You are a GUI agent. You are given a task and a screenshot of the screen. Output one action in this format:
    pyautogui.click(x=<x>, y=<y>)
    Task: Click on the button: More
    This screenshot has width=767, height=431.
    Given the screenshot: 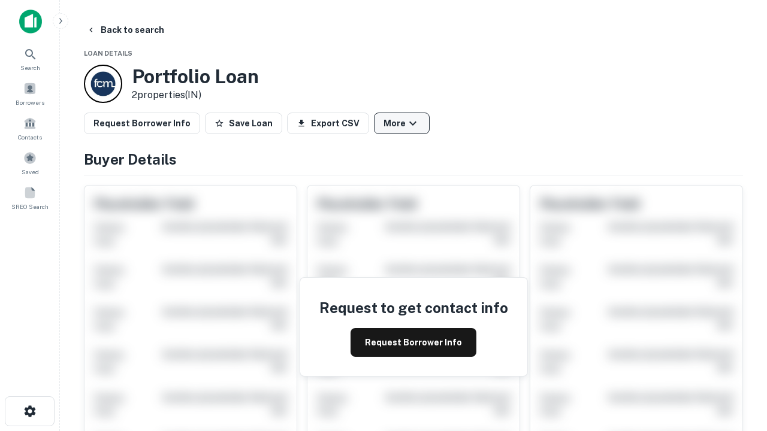 What is the action you would take?
    pyautogui.click(x=401, y=123)
    